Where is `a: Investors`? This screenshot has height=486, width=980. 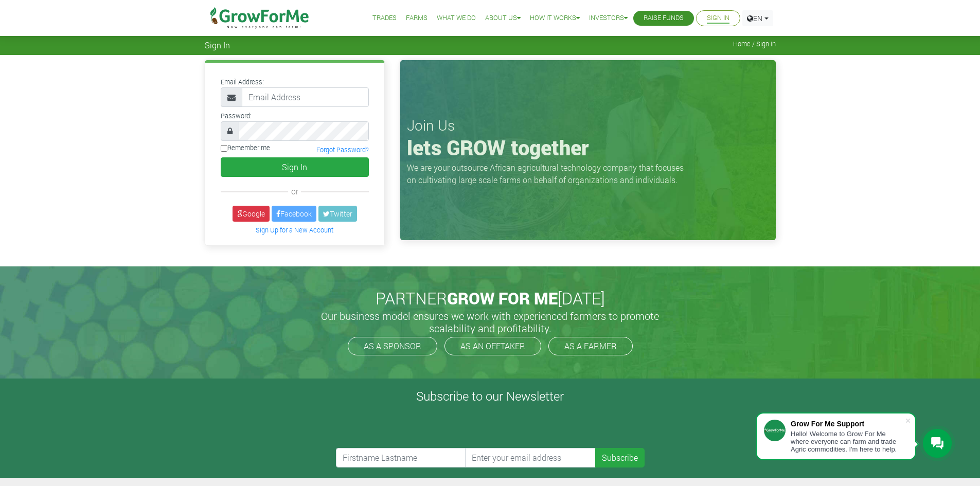 a: Investors is located at coordinates (608, 18).